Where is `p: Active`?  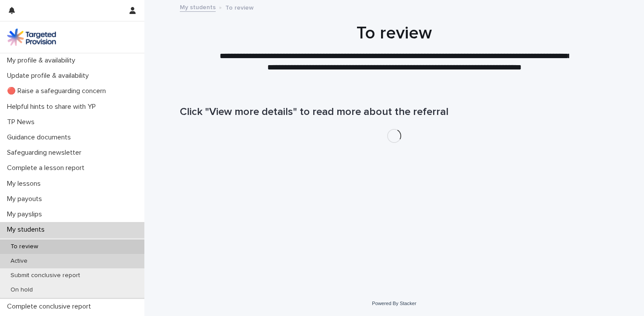
p: Active is located at coordinates (19, 261).